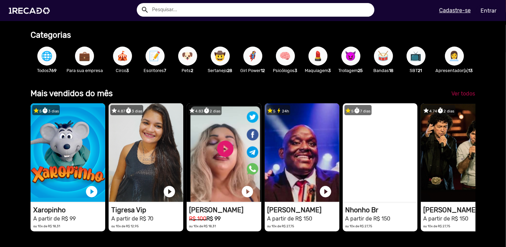  Describe the element at coordinates (145, 10) in the screenshot. I see `mat-icon: Example home icon` at that location.